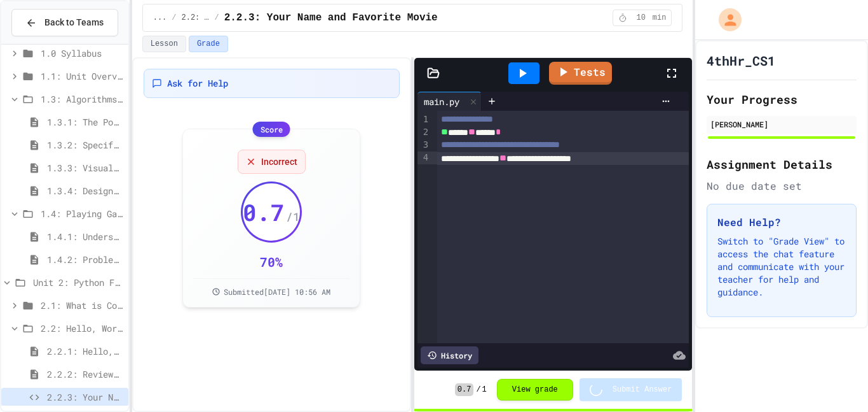 The image size is (868, 412). I want to click on span: / 1, so click(293, 216).